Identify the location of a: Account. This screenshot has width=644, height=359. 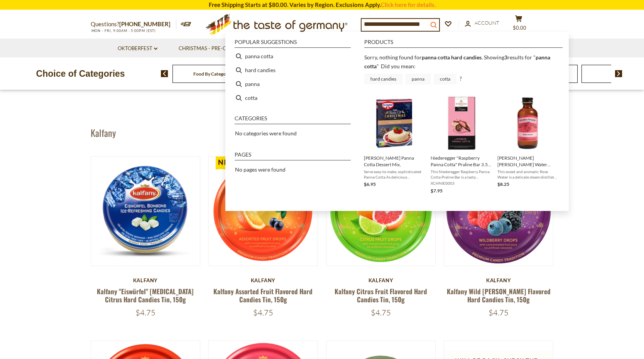
(482, 23).